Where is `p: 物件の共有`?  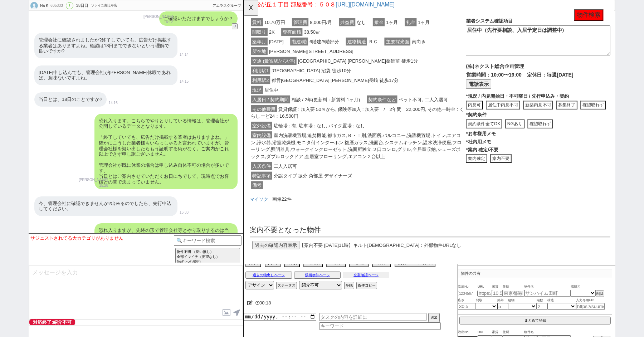
p: 物件の共有 is located at coordinates (535, 273).